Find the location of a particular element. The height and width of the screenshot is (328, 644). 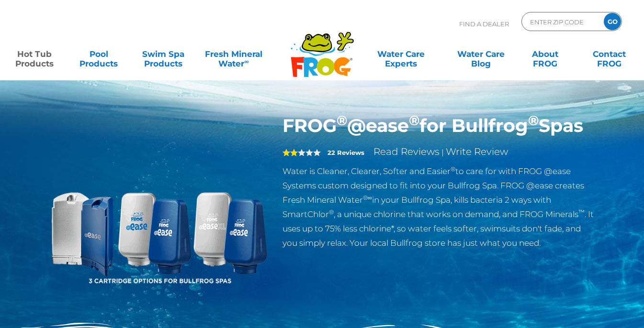

a: Swim SpaProducts is located at coordinates (163, 54).